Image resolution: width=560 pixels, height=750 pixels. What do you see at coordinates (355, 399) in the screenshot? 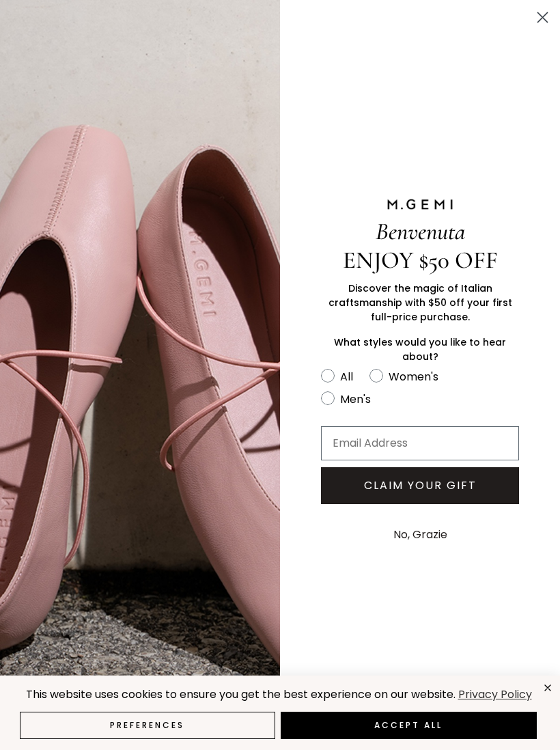
I see `div: Men's` at bounding box center [355, 399].